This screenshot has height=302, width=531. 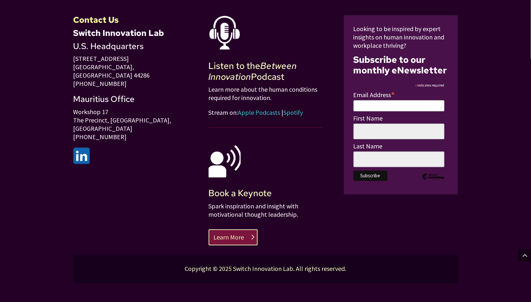 What do you see at coordinates (104, 99) in the screenshot?
I see `span: Mauritius Office` at bounding box center [104, 99].